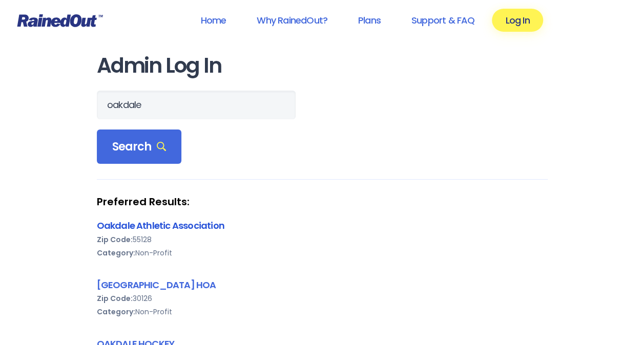 The width and height of the screenshot is (644, 345). What do you see at coordinates (322, 225) in the screenshot?
I see `div: Oakdale Athletic Association` at bounding box center [322, 225].